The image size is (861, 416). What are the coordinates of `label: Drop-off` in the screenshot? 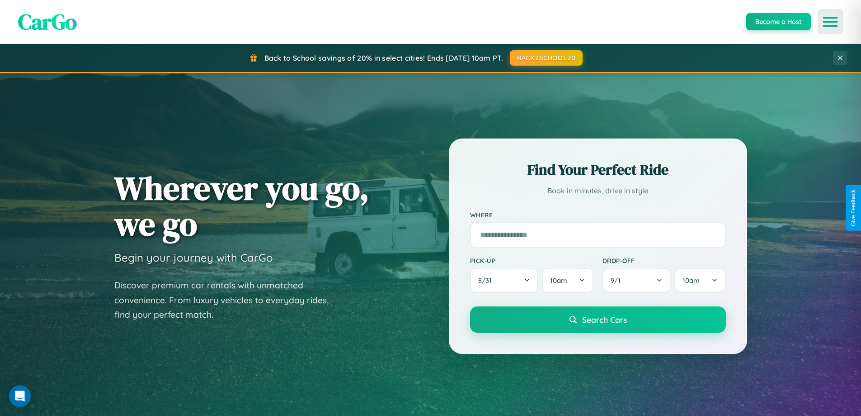 It's located at (664, 260).